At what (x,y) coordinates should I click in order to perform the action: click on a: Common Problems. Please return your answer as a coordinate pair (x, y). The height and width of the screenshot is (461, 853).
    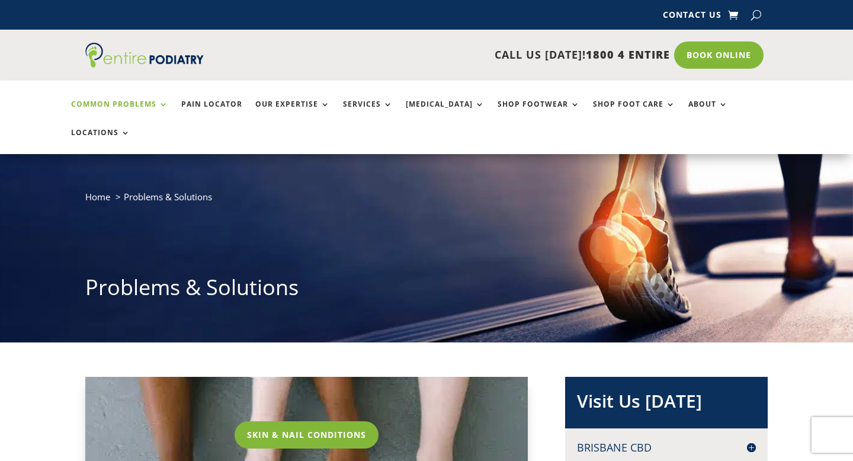
    Looking at the image, I should click on (120, 113).